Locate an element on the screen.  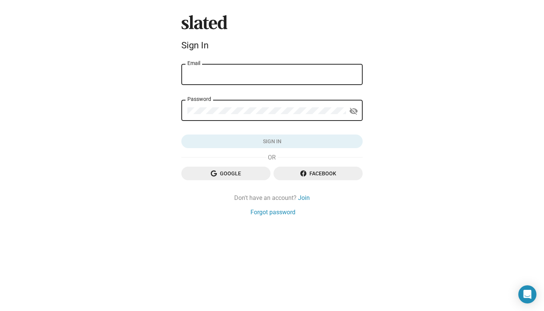
div: Sign In is located at coordinates (272, 45).